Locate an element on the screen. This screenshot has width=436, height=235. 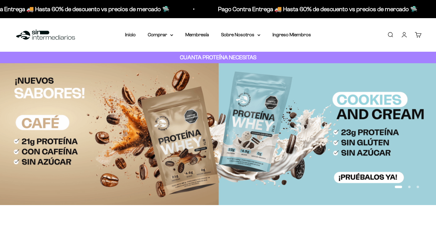
a: Ingreso Miembros is located at coordinates (291, 34).